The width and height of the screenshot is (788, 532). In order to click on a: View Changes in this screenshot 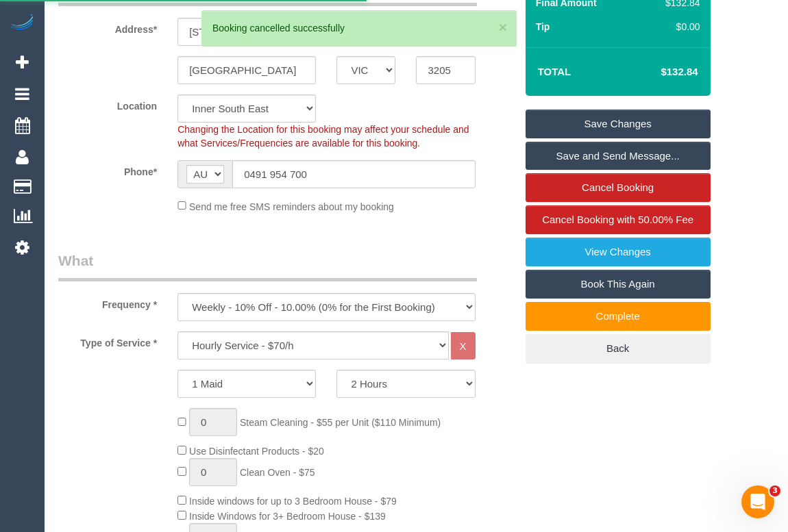, I will do `click(618, 252)`.